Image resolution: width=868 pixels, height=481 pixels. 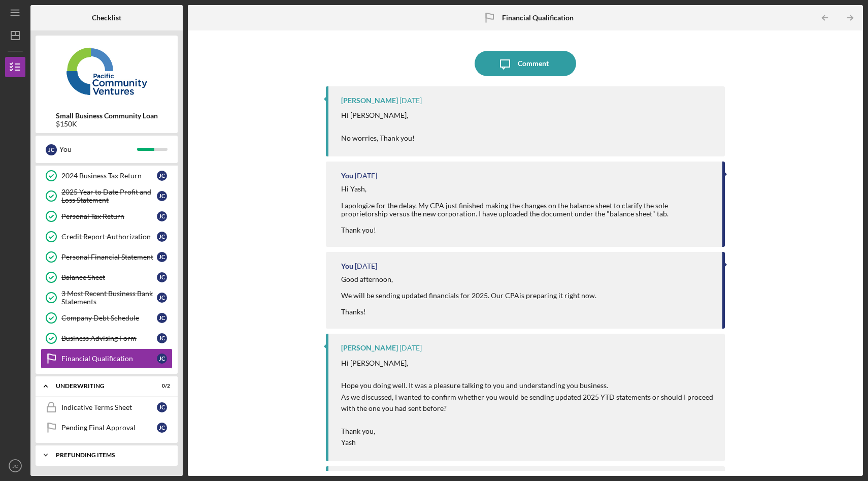 I want to click on div: 3 Most Recent Business Bank Statements, so click(x=109, y=298).